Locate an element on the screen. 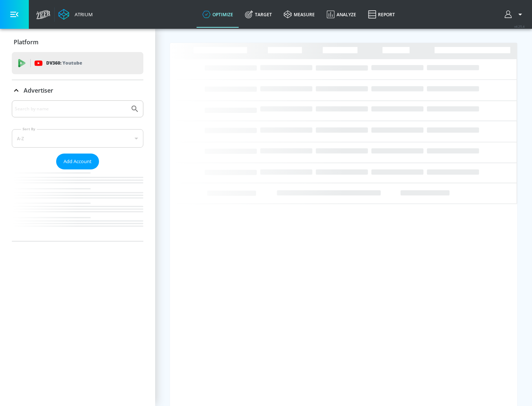 The image size is (532, 406). a: Report is located at coordinates (381, 14).